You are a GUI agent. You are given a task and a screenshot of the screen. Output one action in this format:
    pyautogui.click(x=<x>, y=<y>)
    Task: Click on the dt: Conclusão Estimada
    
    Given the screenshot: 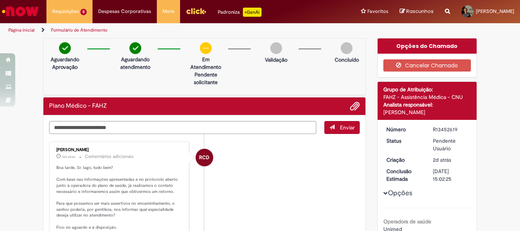 What is the action you would take?
    pyautogui.click(x=404, y=175)
    